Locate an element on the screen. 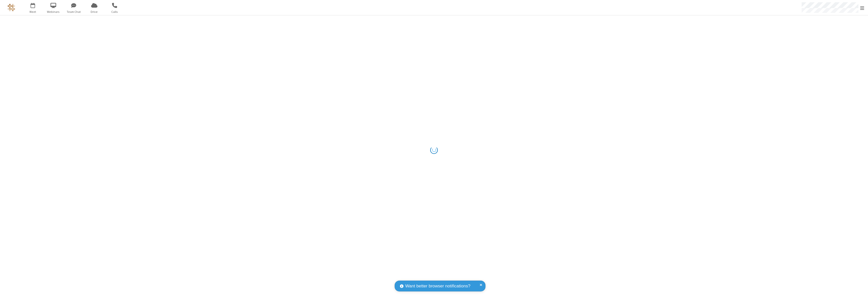  img: QA Selenium DO NOT DELETE OR CHANGE is located at coordinates (12, 7).